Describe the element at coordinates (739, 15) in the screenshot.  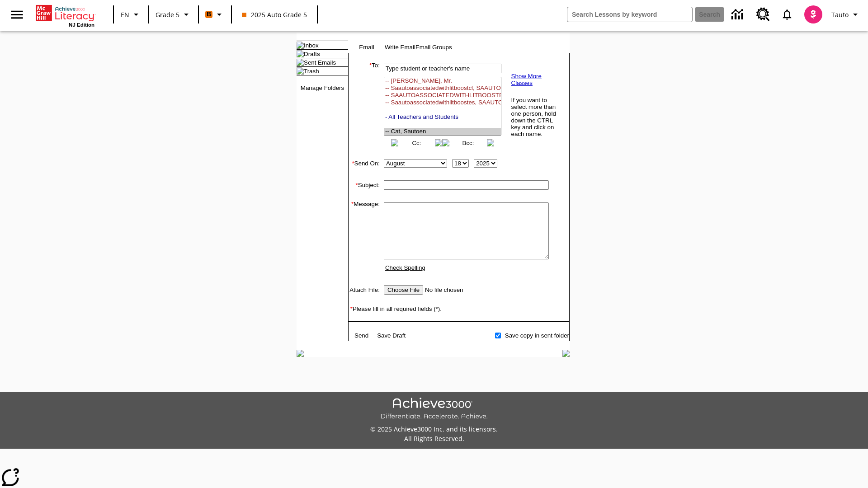
I see `a: Data Center` at that location.